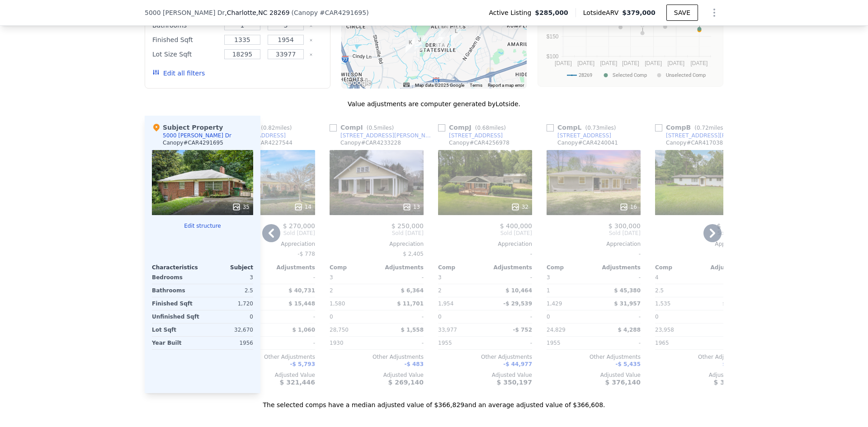 The width and height of the screenshot is (868, 427). Describe the element at coordinates (447, 329) in the screenshot. I see `span: 33,977` at that location.